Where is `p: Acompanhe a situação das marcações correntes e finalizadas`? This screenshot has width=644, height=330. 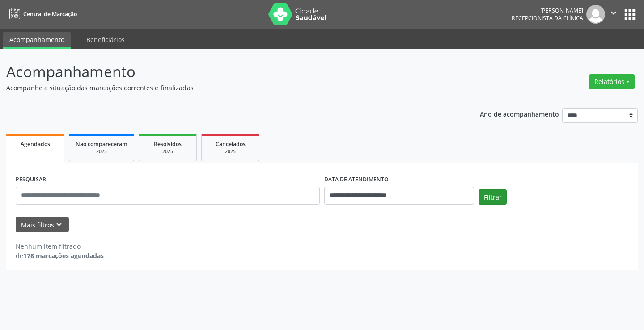
p: Acompanhe a situação das marcações correntes e finalizadas is located at coordinates (227, 87).